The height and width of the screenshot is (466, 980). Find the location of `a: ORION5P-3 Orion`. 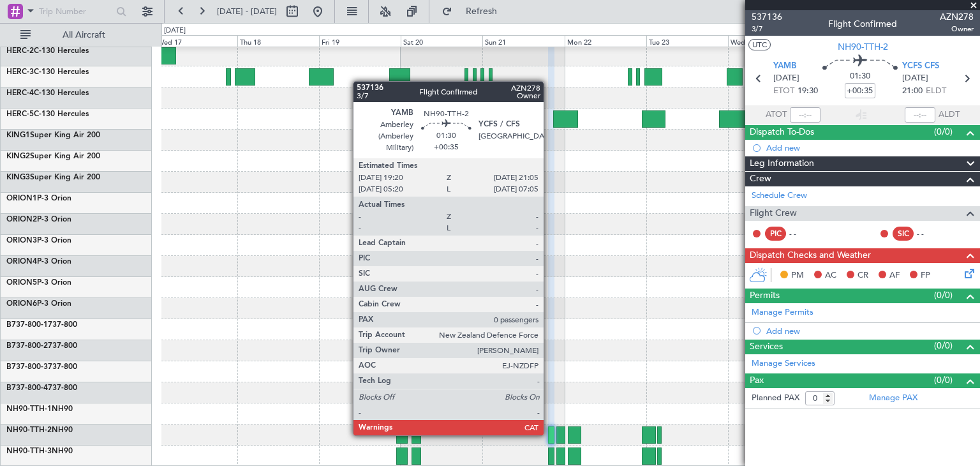

a: ORION5P-3 Orion is located at coordinates (39, 283).